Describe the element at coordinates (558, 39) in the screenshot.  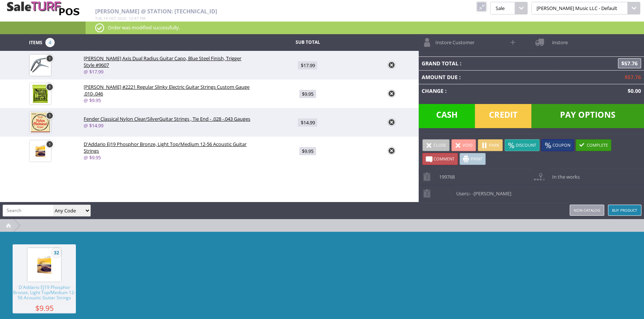
I see `span: instore` at that location.